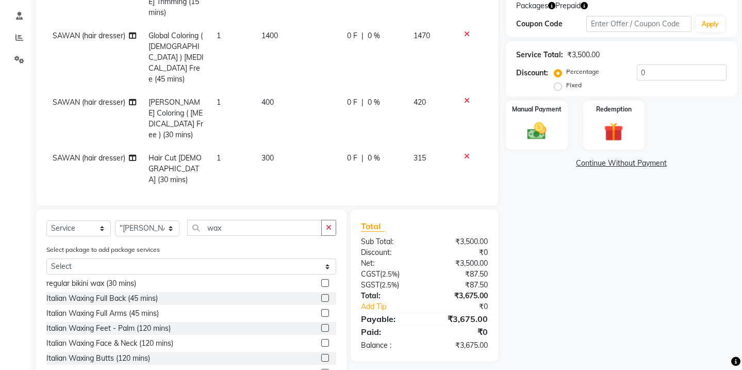  What do you see at coordinates (574, 85) in the screenshot?
I see `label: Fixed` at bounding box center [574, 85].